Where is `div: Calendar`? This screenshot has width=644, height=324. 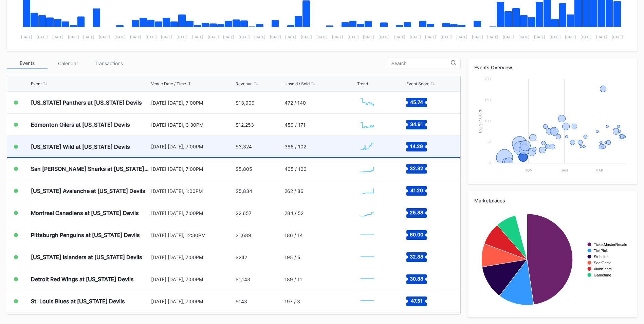
div: Calendar is located at coordinates (68, 63).